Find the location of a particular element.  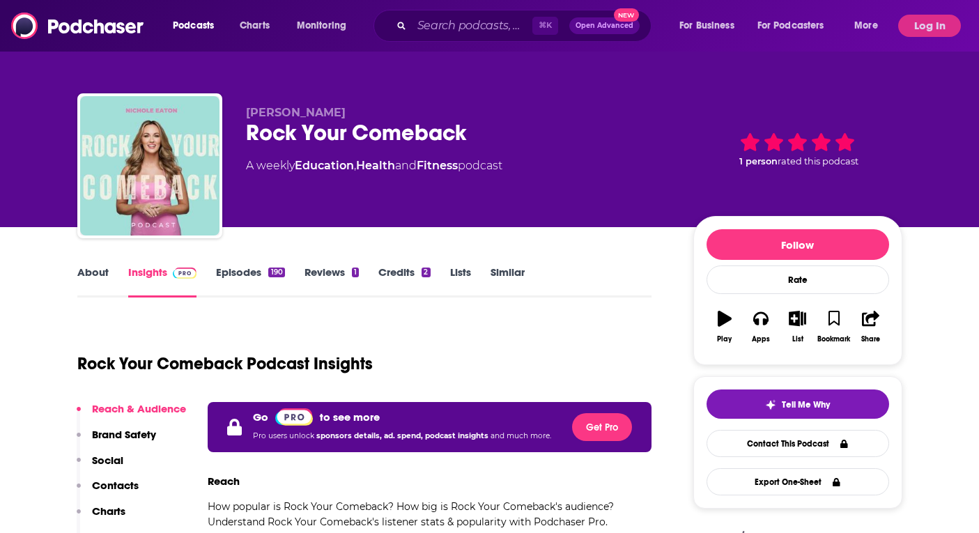

span: Open Advanced is located at coordinates (604, 26).